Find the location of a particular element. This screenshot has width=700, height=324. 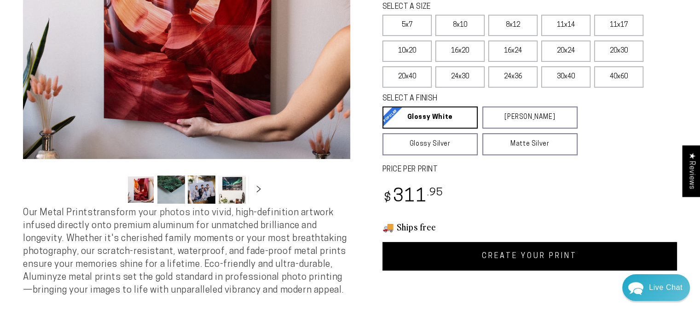

button: Load image 1 in gallery view is located at coordinates (141, 189).